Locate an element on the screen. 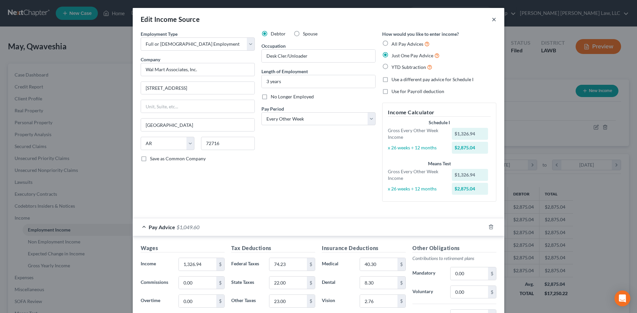 The height and width of the screenshot is (313, 637). input: Unit, Suite, etc... is located at coordinates (198, 106).